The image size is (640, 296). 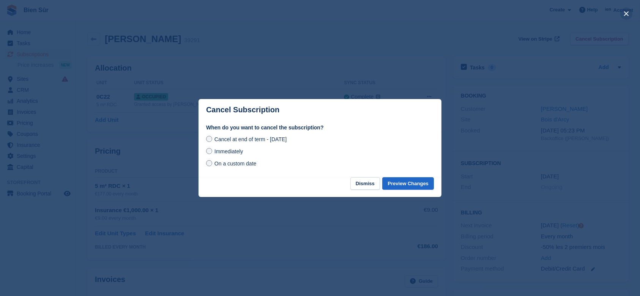 I want to click on span: Immediately, so click(x=228, y=151).